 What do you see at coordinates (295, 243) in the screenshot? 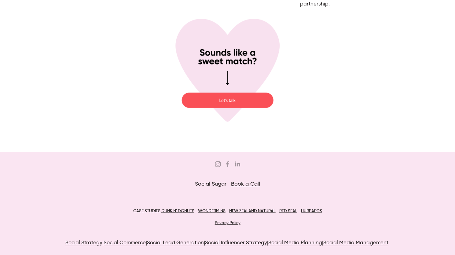
I see `a: Social Media Planning` at bounding box center [295, 243].